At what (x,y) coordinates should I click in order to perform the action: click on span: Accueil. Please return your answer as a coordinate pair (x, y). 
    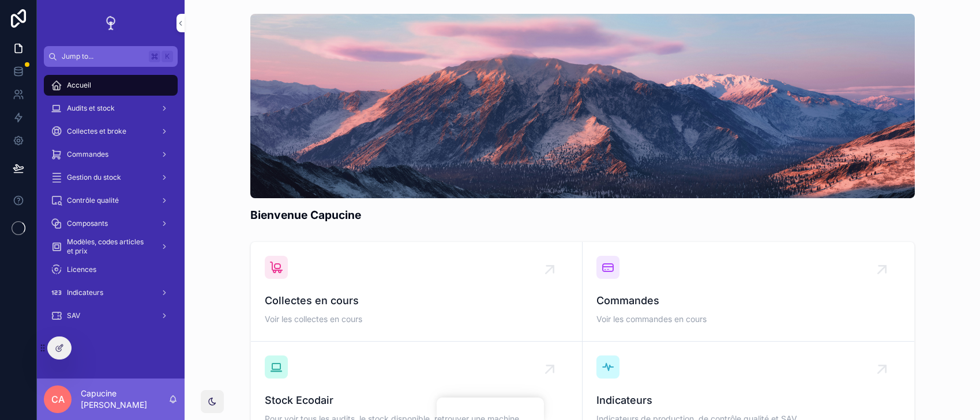
    Looking at the image, I should click on (79, 86).